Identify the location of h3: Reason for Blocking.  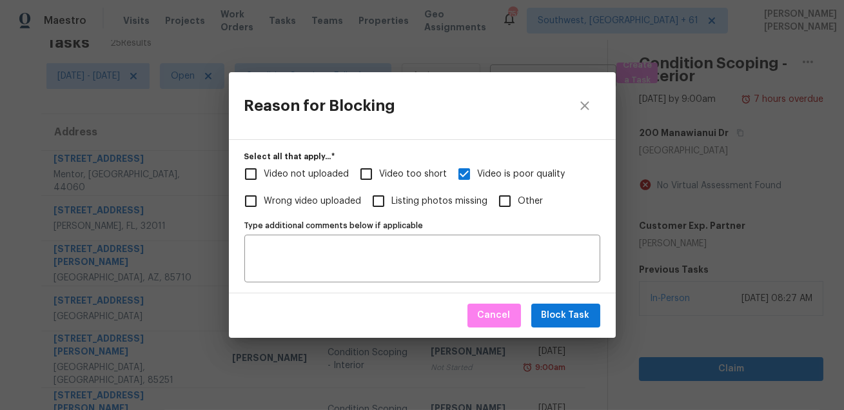
(320, 106).